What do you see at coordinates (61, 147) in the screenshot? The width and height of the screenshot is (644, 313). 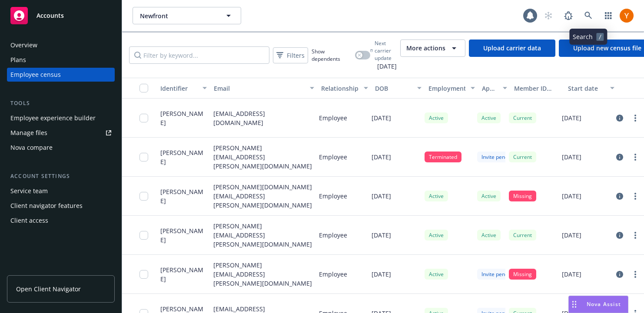 I see `a: Nova compare` at bounding box center [61, 147].